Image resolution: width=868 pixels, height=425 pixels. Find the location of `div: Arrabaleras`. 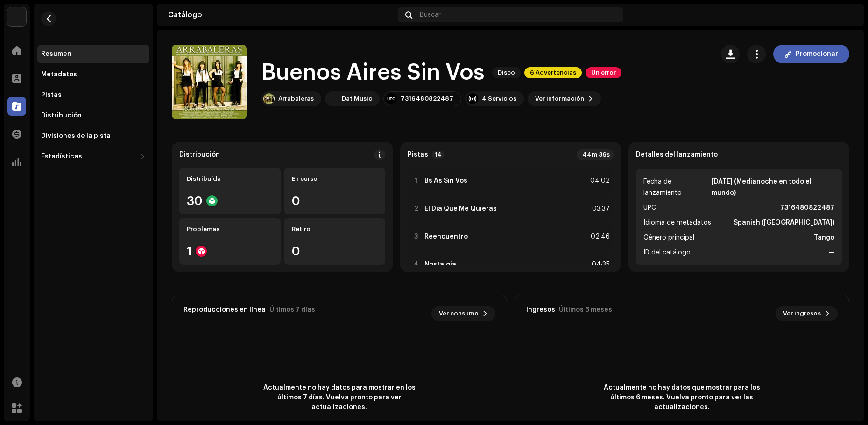

div: Arrabaleras is located at coordinates (296, 99).